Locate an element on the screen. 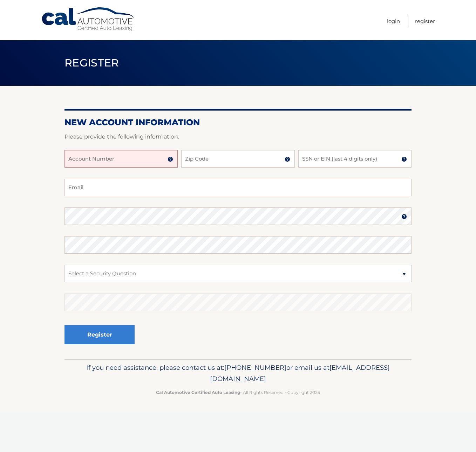 This screenshot has height=452, width=476. p: - All Rights Reserved - Copyright 2025 is located at coordinates (238, 393).